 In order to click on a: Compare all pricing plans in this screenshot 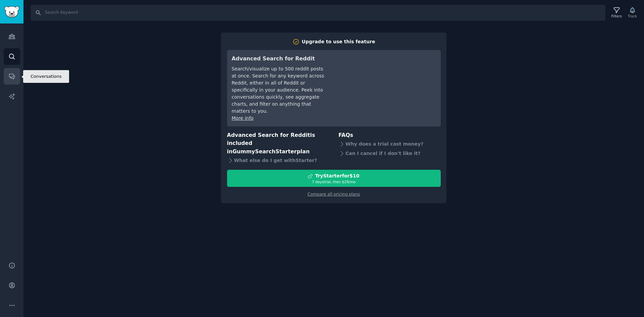, I will do `click(334, 194)`.